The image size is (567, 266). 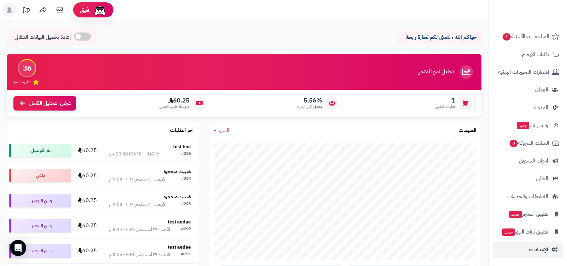 What do you see at coordinates (527, 72) in the screenshot?
I see `a: إشعارات التحويلات البنكية` at bounding box center [527, 72].